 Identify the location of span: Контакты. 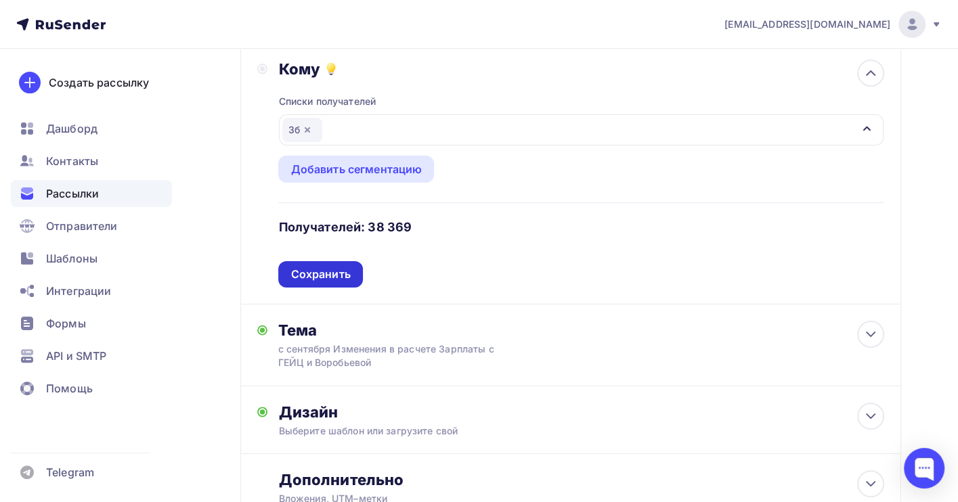
(72, 161).